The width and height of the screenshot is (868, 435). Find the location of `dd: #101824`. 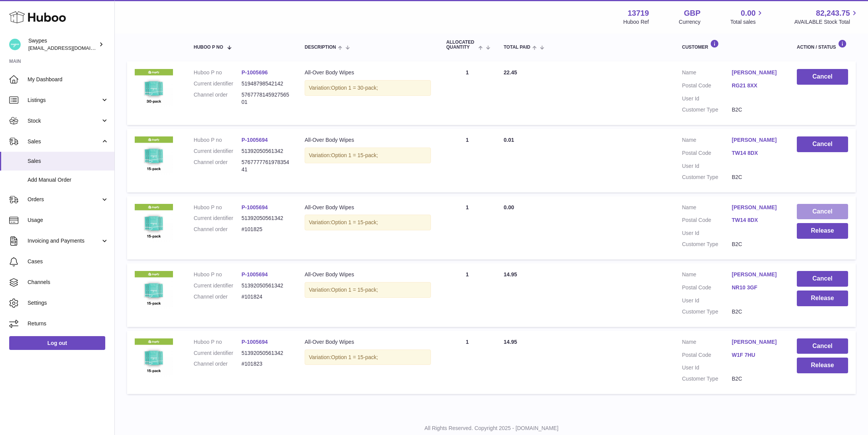

dd: #101824 is located at coordinates (265, 296).